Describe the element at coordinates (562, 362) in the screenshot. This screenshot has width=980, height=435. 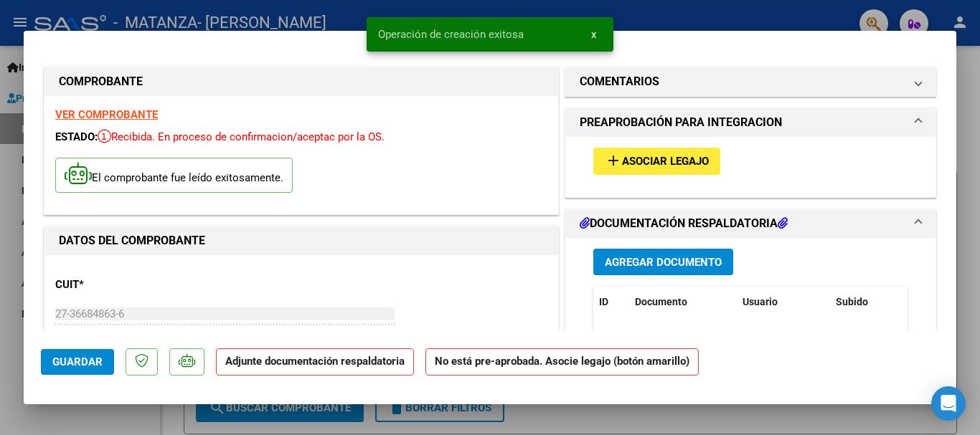
I see `strong: No está pre-aprobada. Asocie legajo (botón amarillo)` at that location.